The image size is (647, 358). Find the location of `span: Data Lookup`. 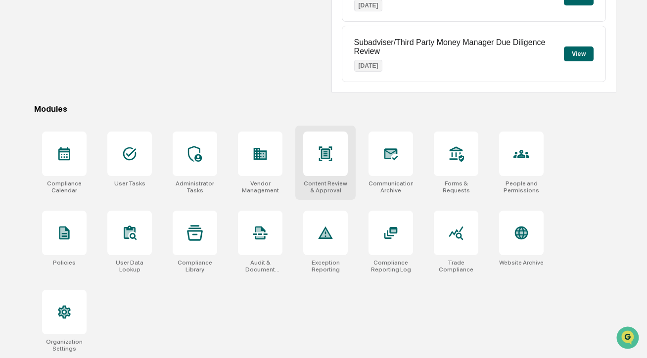

span: Data Lookup is located at coordinates (41, 148).